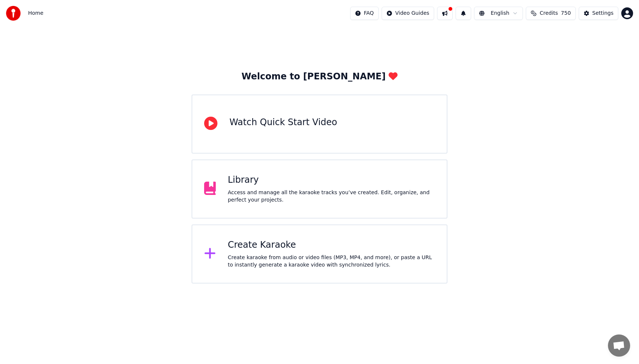 The width and height of the screenshot is (639, 364). I want to click on div: Library, so click(331, 180).